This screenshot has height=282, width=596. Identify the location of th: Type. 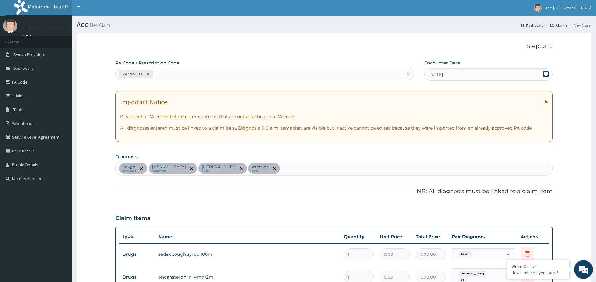
(137, 236).